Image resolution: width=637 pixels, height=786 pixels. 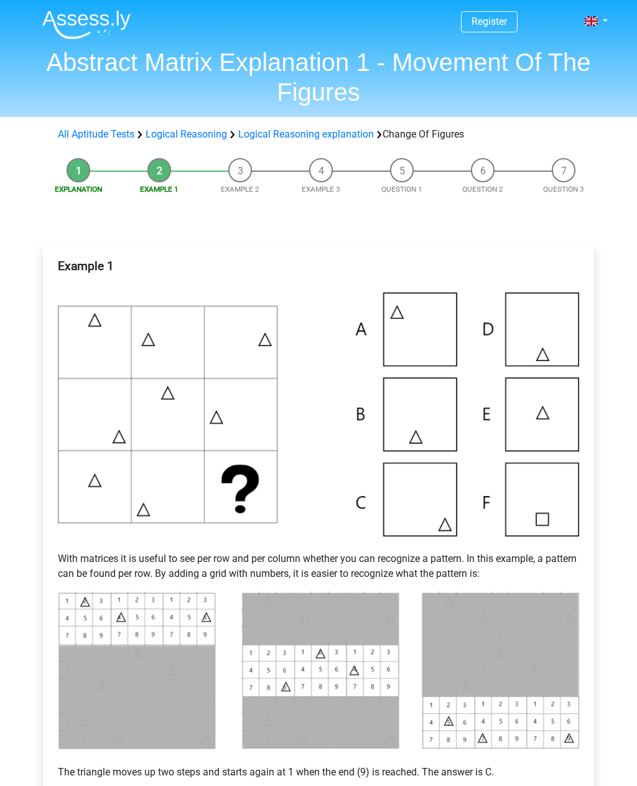 What do you see at coordinates (86, 266) in the screenshot?
I see `b: Example 1` at bounding box center [86, 266].